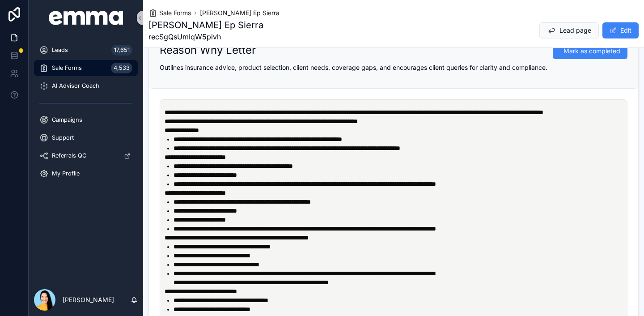 This screenshot has width=644, height=316. I want to click on span: Support, so click(63, 138).